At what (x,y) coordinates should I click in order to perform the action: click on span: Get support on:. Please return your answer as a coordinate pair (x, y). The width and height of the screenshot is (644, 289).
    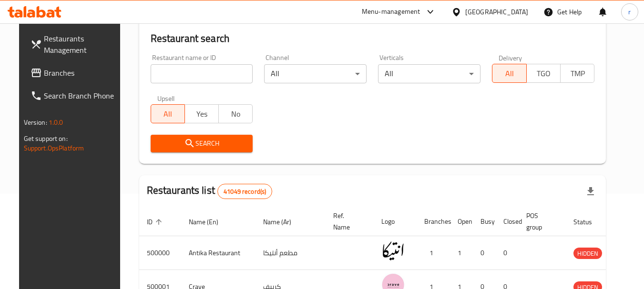
    Looking at the image, I should click on (45, 138).